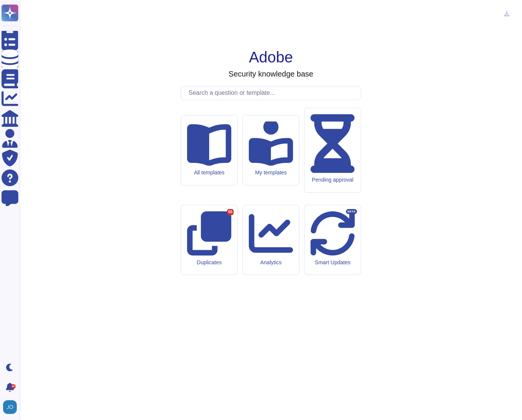  I want to click on div: Duplicates, so click(209, 262).